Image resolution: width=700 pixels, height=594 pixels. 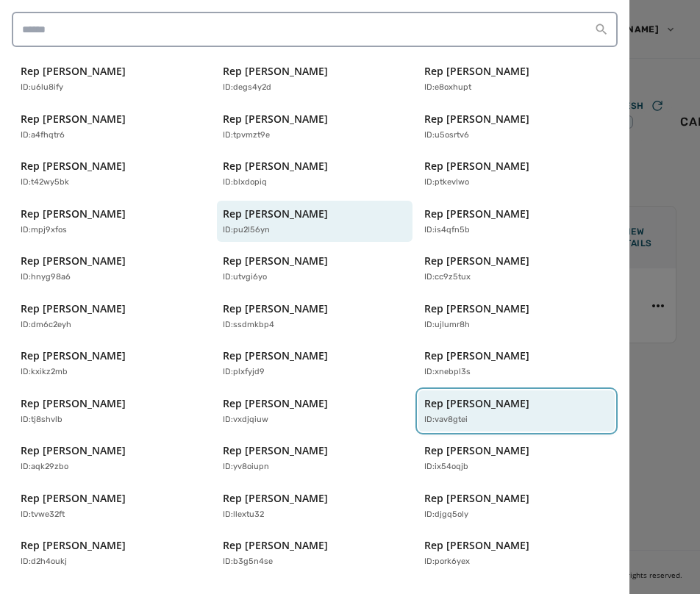 I want to click on p: ID: dm6c2eyh, so click(x=46, y=325).